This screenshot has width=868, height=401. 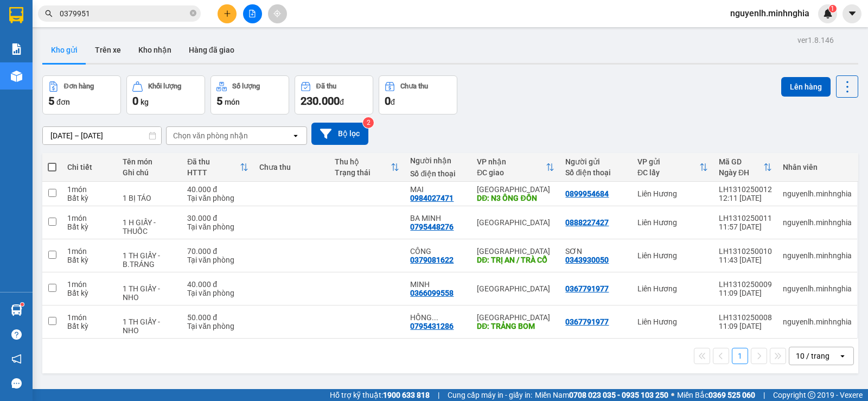 I want to click on div: 0343930050, so click(x=587, y=260).